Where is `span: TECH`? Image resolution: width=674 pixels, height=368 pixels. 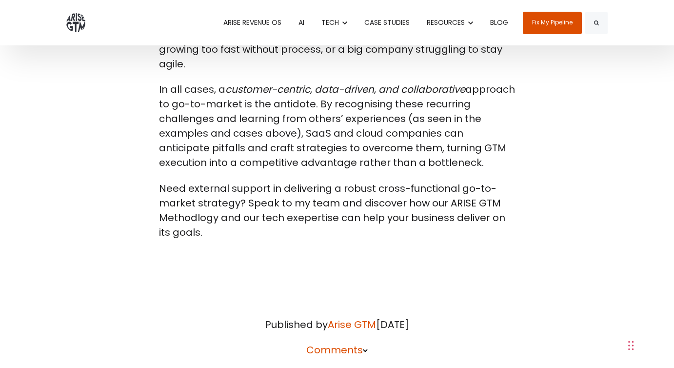 span: TECH is located at coordinates (330, 22).